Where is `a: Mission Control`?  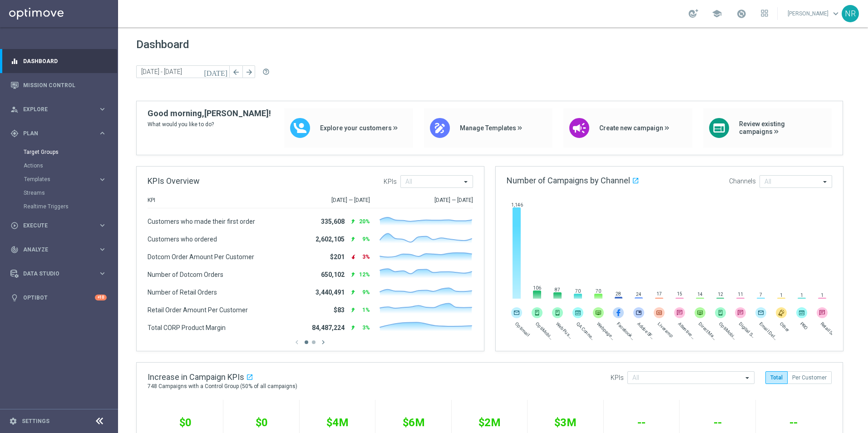
a: Mission Control is located at coordinates (65, 85).